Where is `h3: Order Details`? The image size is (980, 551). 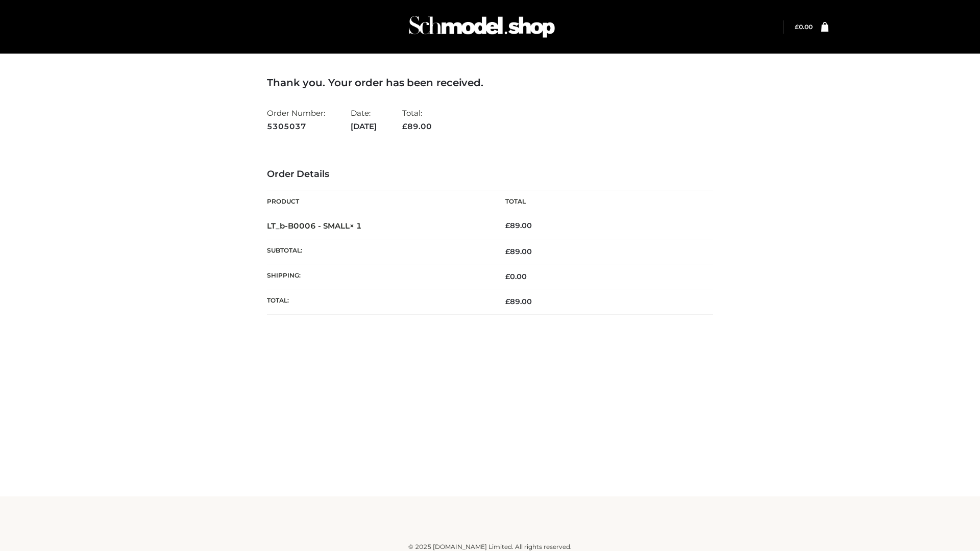
h3: Order Details is located at coordinates (490, 175).